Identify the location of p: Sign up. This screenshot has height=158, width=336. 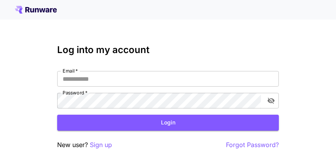
(101, 144).